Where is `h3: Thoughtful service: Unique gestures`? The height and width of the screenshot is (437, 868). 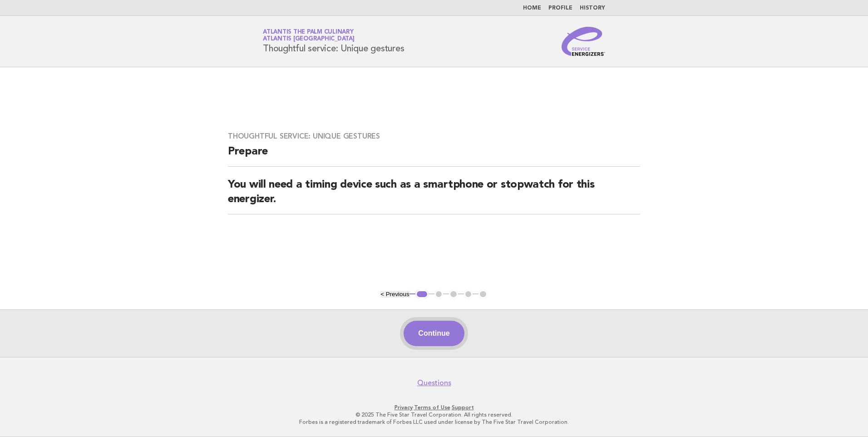 h3: Thoughtful service: Unique gestures is located at coordinates (434, 137).